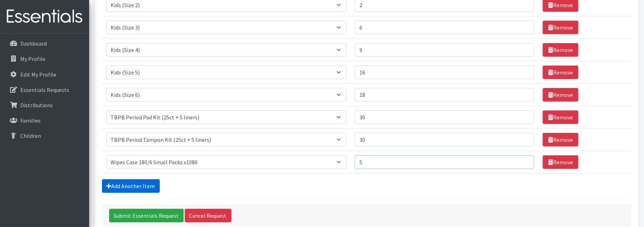 The image size is (644, 227). Describe the element at coordinates (45, 59) in the screenshot. I see `a: My Profile` at that location.